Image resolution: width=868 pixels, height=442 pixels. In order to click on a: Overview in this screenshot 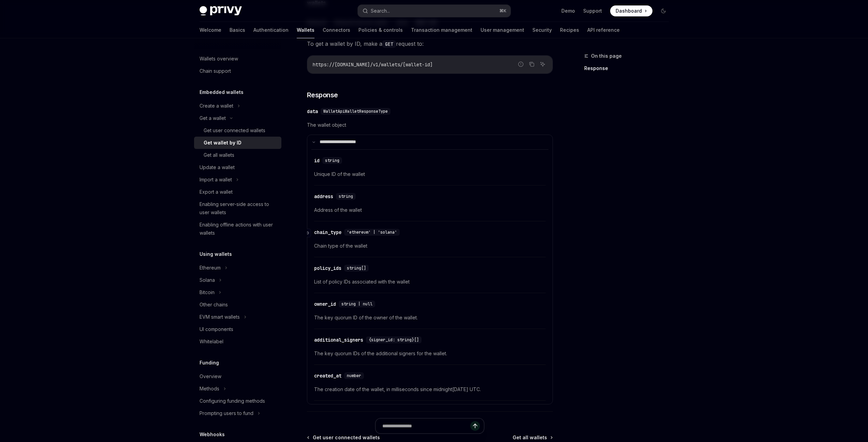, I will do `click(237, 376)`.